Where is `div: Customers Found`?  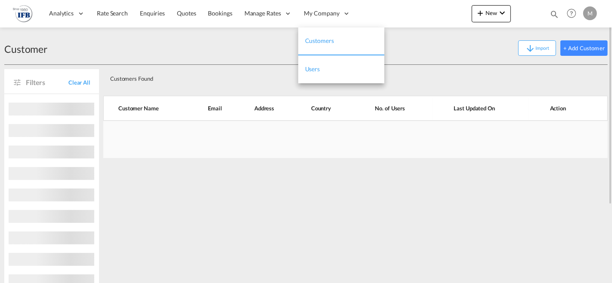
div: Customers Found is located at coordinates (330, 77).